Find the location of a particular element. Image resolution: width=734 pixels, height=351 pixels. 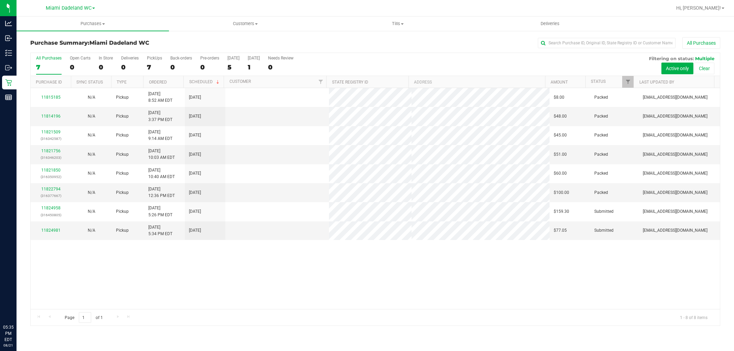

span: Filtering on status: is located at coordinates (672, 59).